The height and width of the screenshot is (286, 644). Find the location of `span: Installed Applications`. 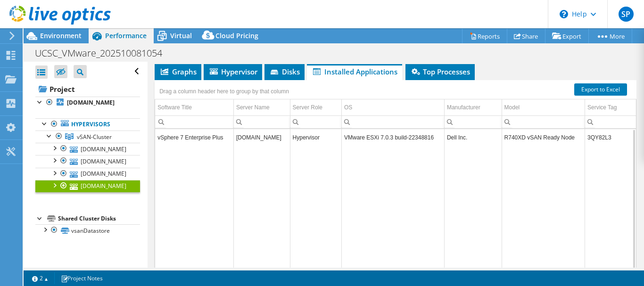

span: Installed Applications is located at coordinates (355, 72).